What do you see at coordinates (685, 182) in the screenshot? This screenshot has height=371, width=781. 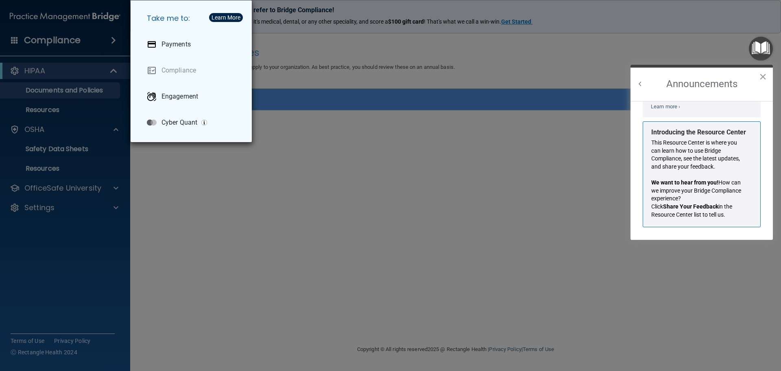 I see `strong: We want to hear from you!` at bounding box center [685, 182].